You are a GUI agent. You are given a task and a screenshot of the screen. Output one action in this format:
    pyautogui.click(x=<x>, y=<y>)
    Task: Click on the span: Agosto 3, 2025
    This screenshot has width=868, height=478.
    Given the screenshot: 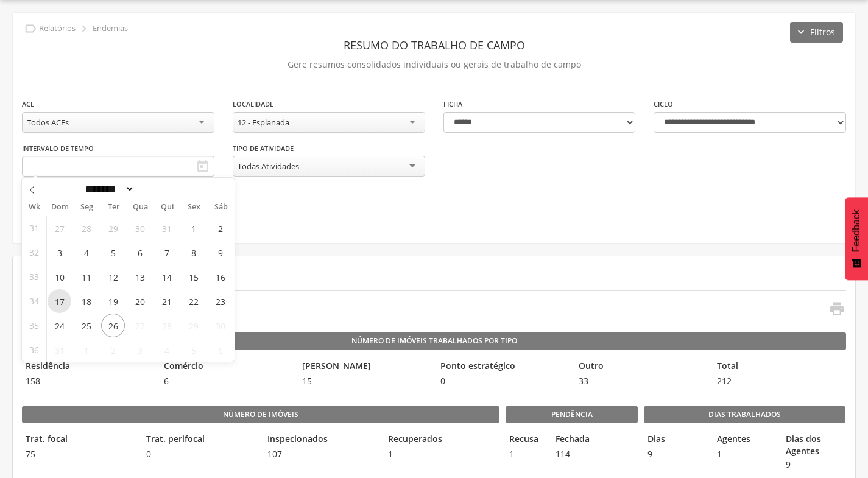 What is the action you would take?
    pyautogui.click(x=59, y=252)
    